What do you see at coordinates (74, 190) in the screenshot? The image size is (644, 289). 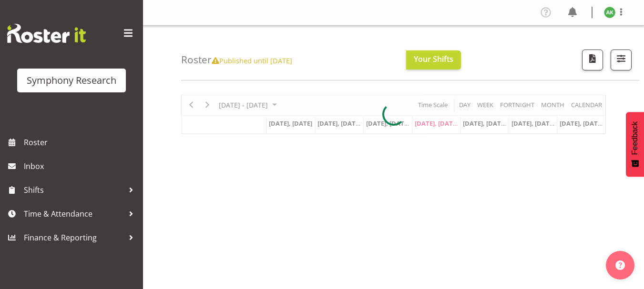 I see `span: Shifts` at bounding box center [74, 190].